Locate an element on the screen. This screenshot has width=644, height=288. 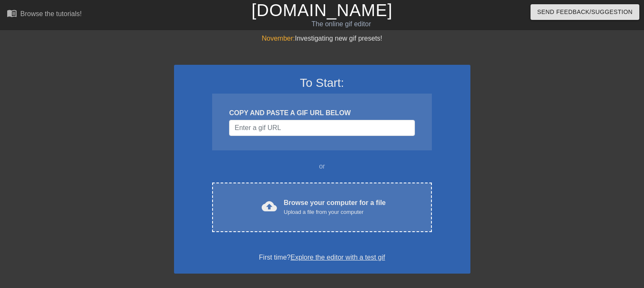
span: November: is located at coordinates (278, 39).